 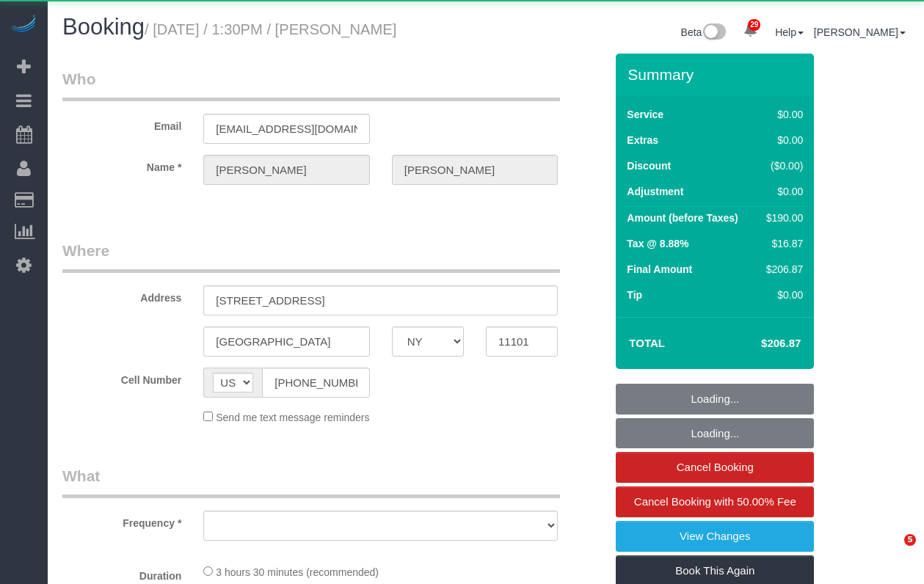 I want to click on h4: $206.87, so click(x=759, y=343).